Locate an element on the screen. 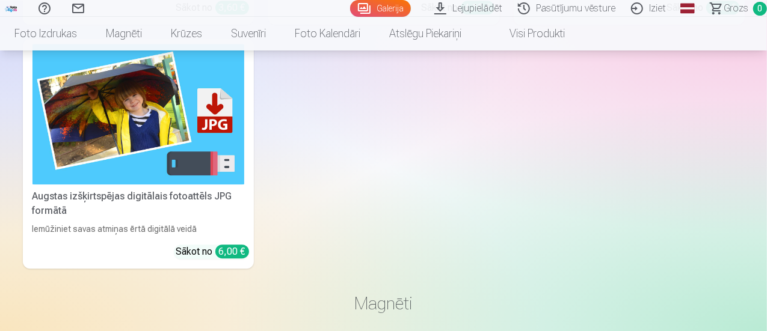 The height and width of the screenshot is (331, 767). a: Krūzes is located at coordinates (186, 34).